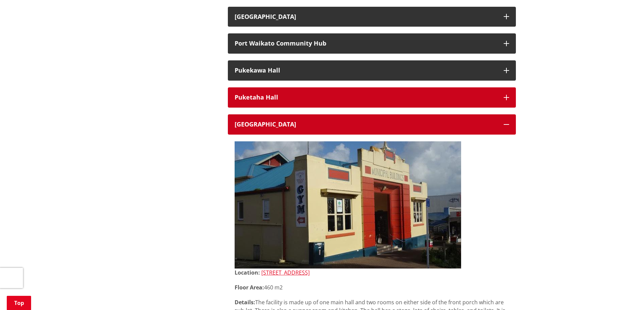  I want to click on h3: Puketaha Hall, so click(366, 98).